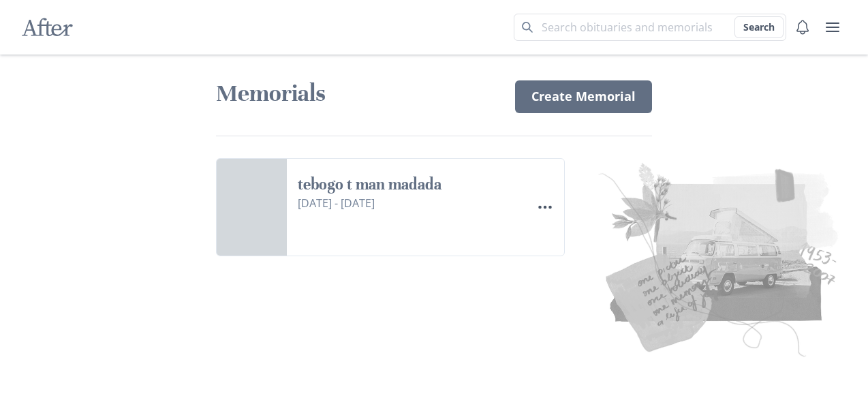 The width and height of the screenshot is (868, 413). I want to click on button: Notifications, so click(803, 27).